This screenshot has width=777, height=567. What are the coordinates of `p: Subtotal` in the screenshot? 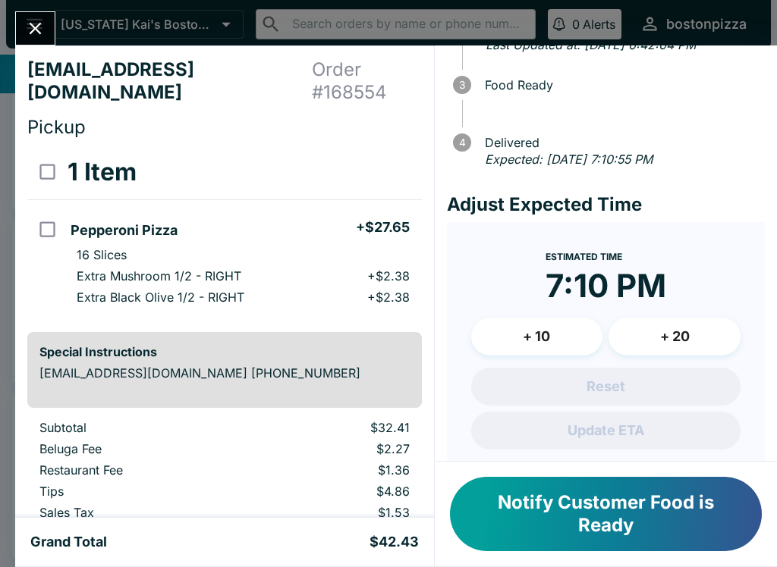 It's located at (140, 428).